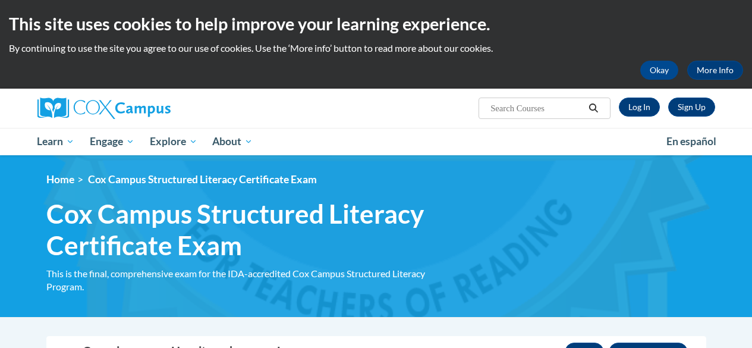 Image resolution: width=752 pixels, height=348 pixels. I want to click on img: Cox Campus, so click(104, 108).